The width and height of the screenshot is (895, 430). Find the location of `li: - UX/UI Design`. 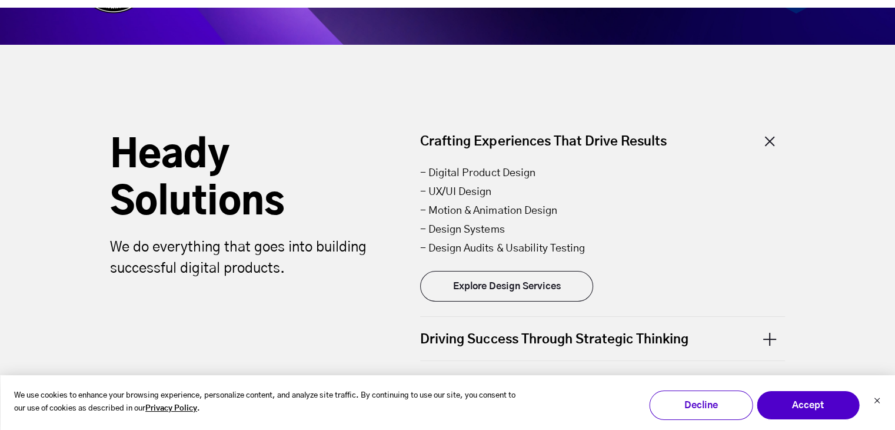

li: - UX/UI Design is located at coordinates (603, 192).